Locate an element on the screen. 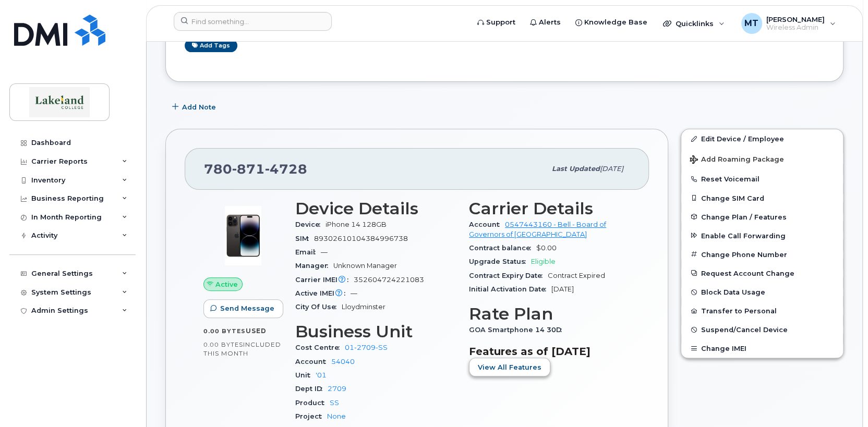 This screenshot has width=868, height=427. button: Change Phone Number is located at coordinates (762, 255).